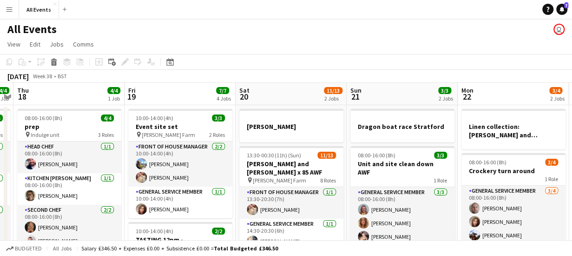  Describe the element at coordinates (83, 44) in the screenshot. I see `span: Comms` at that location.